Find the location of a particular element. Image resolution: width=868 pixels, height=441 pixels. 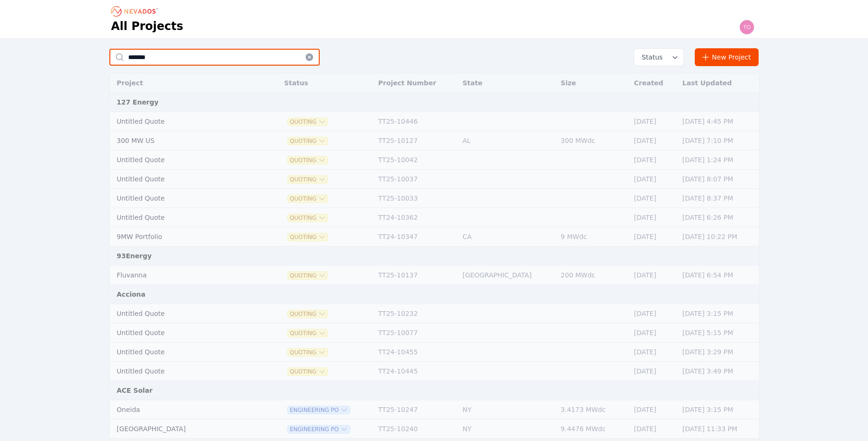

td: TT25-10042 is located at coordinates (416, 160).